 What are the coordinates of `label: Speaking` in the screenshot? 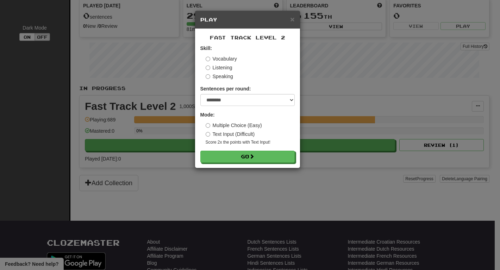 It's located at (219, 76).